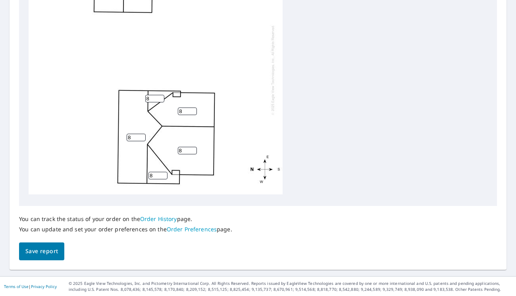  What do you see at coordinates (290, 286) in the screenshot?
I see `p: © 2025 Eagle View Technologies, Inc. and Pictometry International Corp. All Rights Reserved. Repo...` at bounding box center [290, 286].